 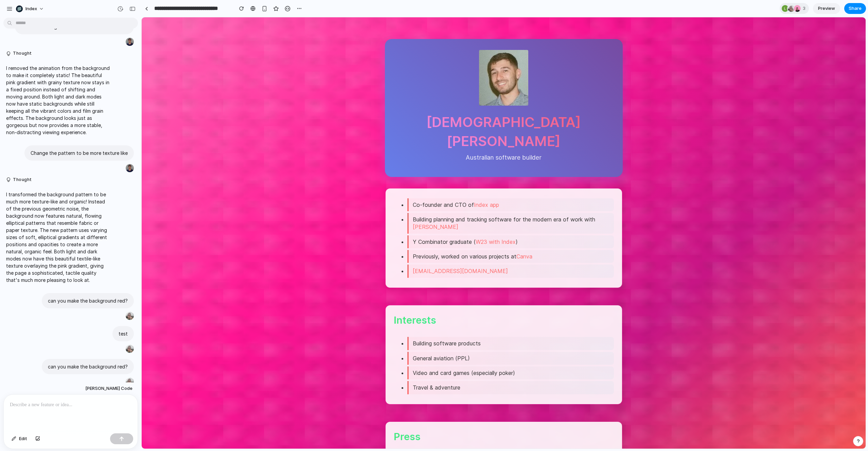 What do you see at coordinates (58, 237) in the screenshot?
I see `p: I transformed the background pattern to be much more texture-like and organic! Instead of the pre...` at bounding box center [58, 237].